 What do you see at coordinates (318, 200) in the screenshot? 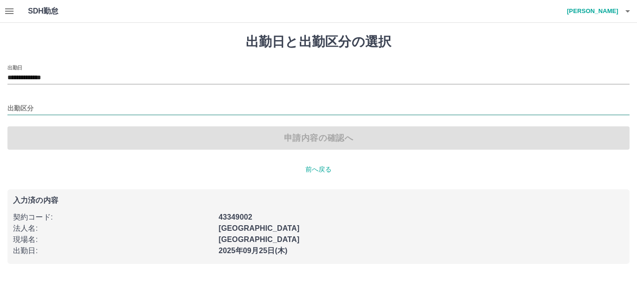
I see `p: 入力済の内容` at bounding box center [318, 200].